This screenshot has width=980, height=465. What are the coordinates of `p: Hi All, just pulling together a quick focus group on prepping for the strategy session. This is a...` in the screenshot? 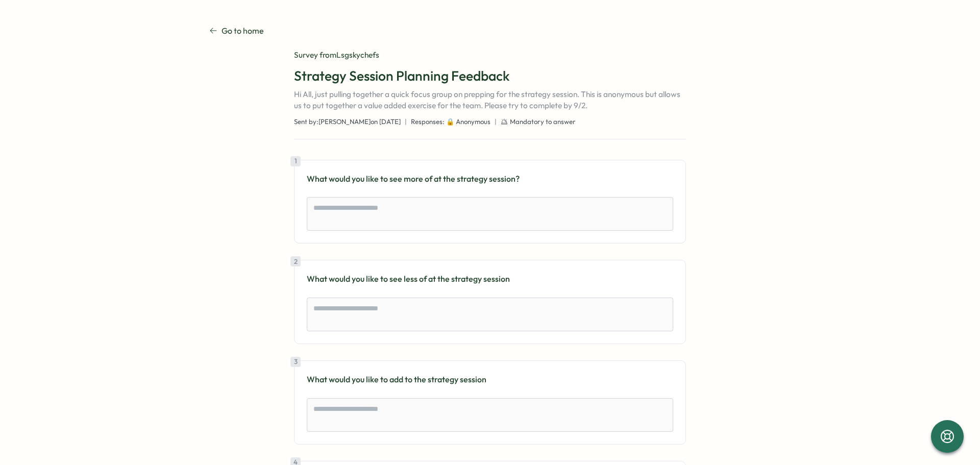 It's located at (490, 100).